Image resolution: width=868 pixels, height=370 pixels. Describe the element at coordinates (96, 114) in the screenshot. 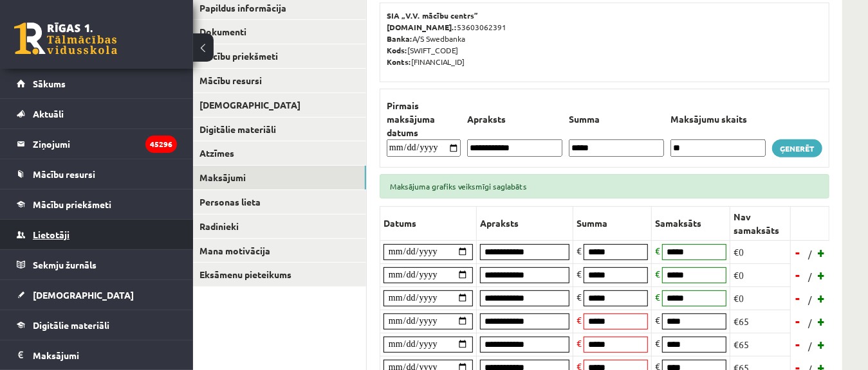

I see `a: Aktuāli` at that location.